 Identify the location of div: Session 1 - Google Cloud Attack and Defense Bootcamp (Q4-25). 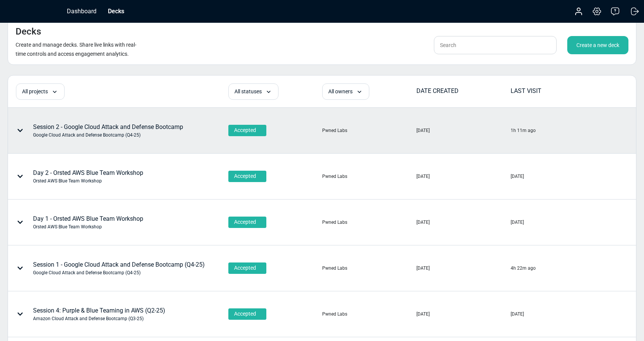
(119, 269).